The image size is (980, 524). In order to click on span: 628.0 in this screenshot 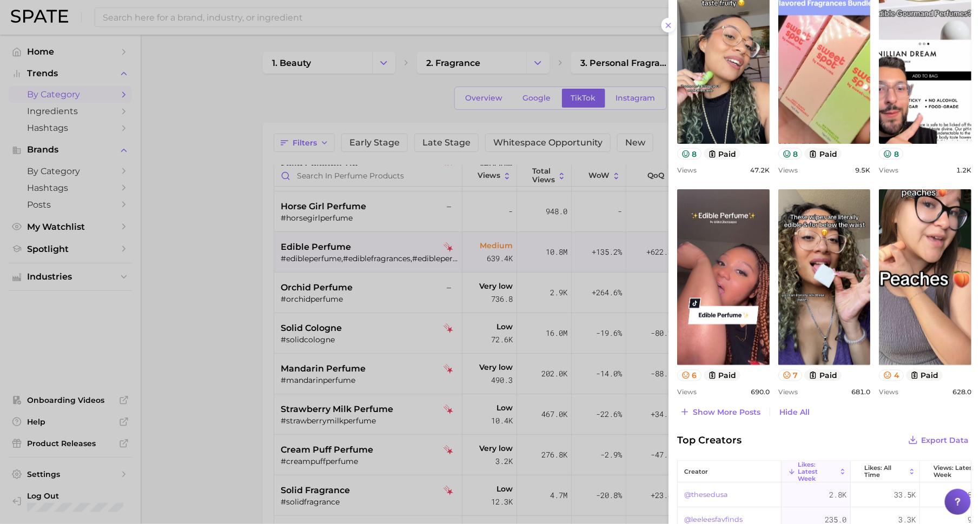, I will do `click(962, 392)`.